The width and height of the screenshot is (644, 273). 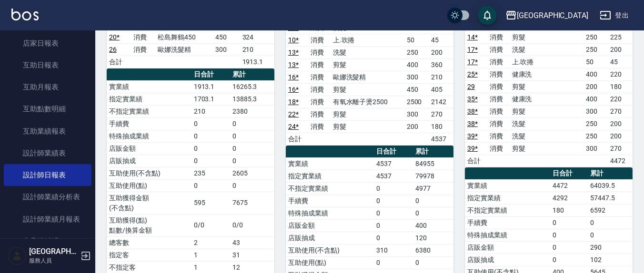 What do you see at coordinates (610, 185) in the screenshot?
I see `td: 64039.5` at bounding box center [610, 185].